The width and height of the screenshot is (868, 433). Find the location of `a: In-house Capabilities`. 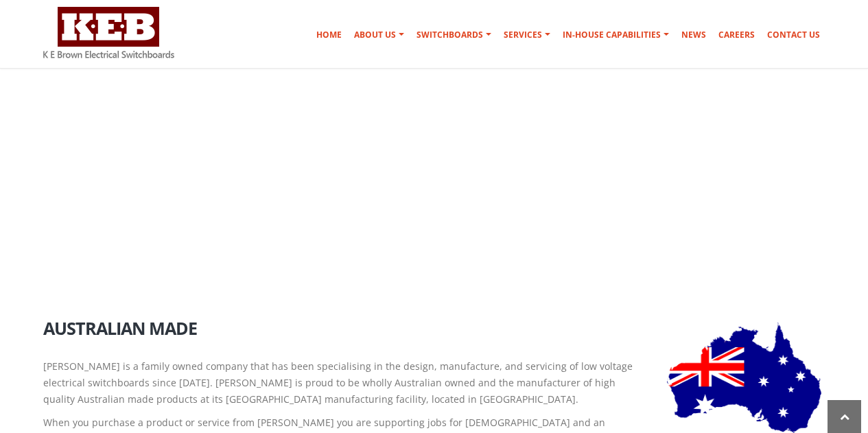

a: In-house Capabilities is located at coordinates (615, 35).